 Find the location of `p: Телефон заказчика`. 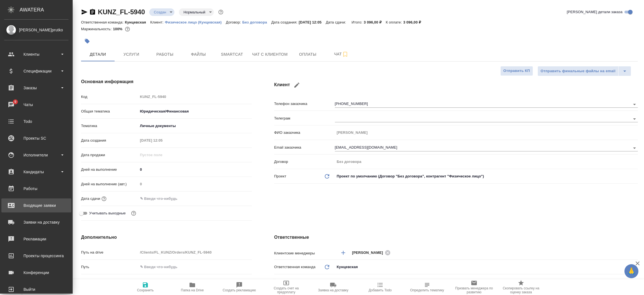

p: Телефон заказчика is located at coordinates (305, 104).